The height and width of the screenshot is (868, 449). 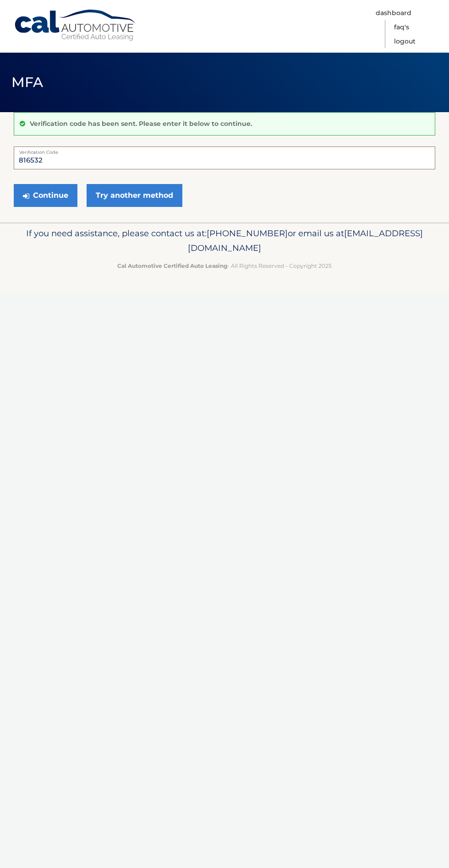 I want to click on p: Verification code has been sent. Please enter it below to continue., so click(x=141, y=123).